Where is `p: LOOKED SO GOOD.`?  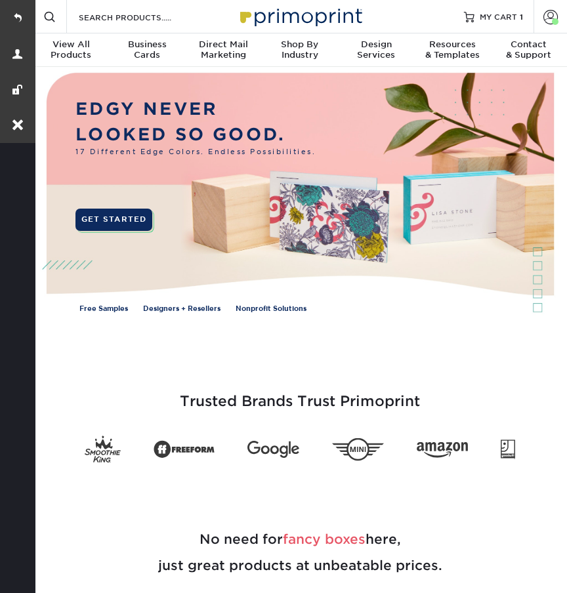
p: LOOKED SO GOOD. is located at coordinates (196, 135).